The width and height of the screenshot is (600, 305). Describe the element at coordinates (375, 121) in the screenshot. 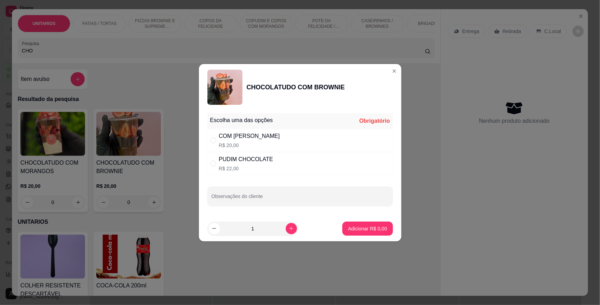

I see `div: Obrigatório` at that location.